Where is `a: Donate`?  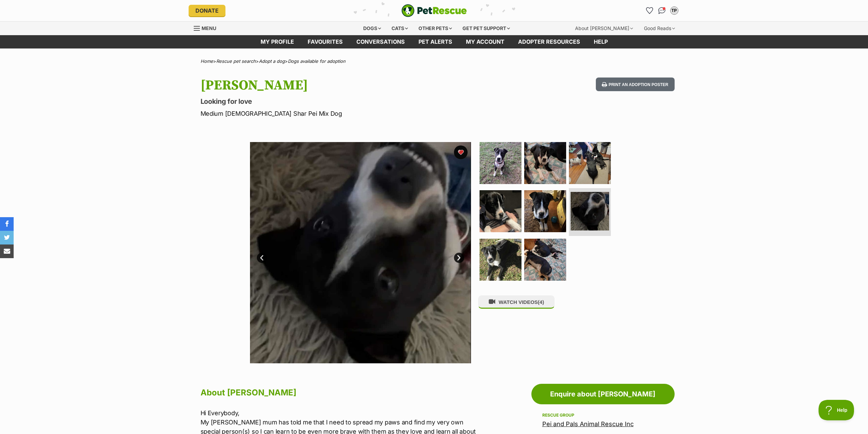
a: Donate is located at coordinates (207, 10).